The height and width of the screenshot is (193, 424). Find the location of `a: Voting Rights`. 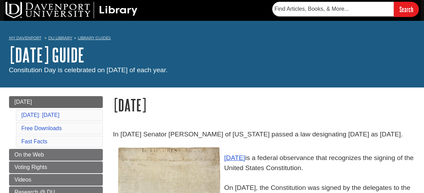

a: Voting Rights is located at coordinates (56, 167).